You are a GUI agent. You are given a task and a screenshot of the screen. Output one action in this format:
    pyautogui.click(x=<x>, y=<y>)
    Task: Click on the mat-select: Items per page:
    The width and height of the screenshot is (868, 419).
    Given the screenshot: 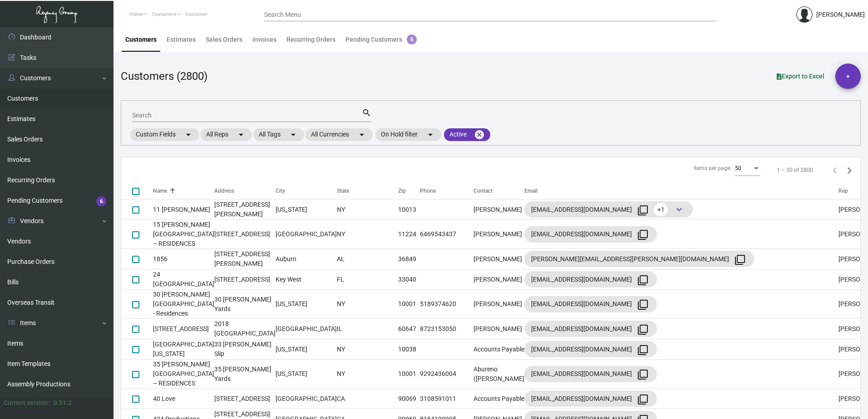 What is the action you would take?
    pyautogui.click(x=748, y=169)
    